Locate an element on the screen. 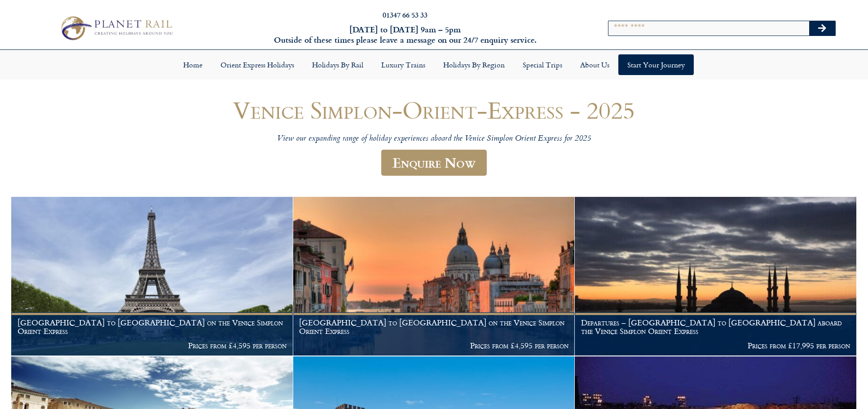 This screenshot has width=868, height=409. img: Planet Rail Train Holidays Logo is located at coordinates (115, 27).